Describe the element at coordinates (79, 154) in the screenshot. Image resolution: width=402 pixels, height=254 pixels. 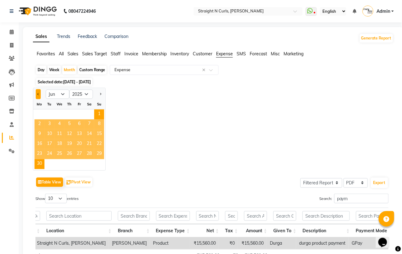
I see `span: 27` at that location.